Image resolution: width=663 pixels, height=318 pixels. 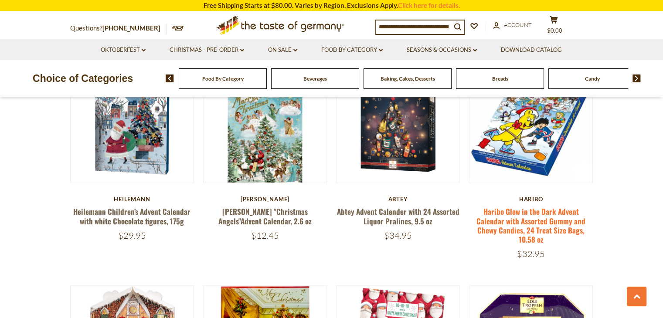 What do you see at coordinates (315, 78) in the screenshot?
I see `a: Beverages` at bounding box center [315, 78].